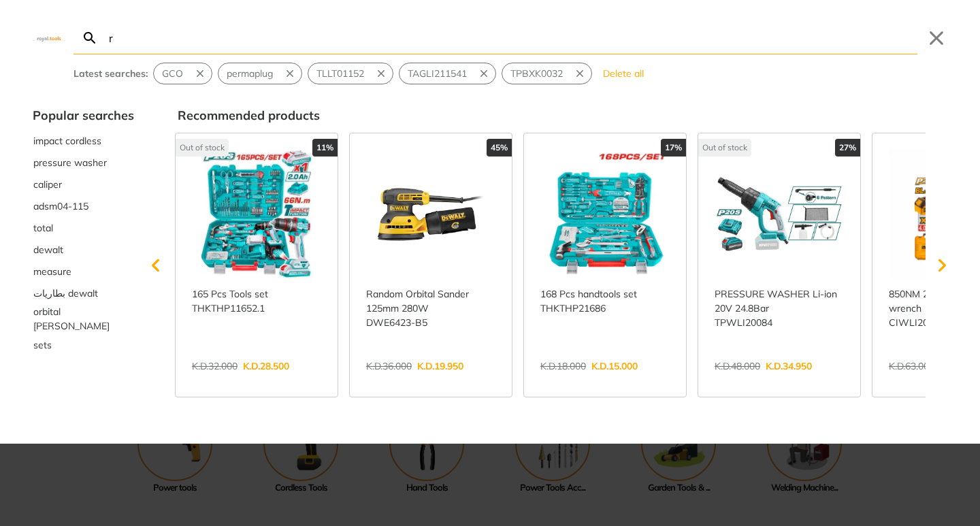  I want to click on svg: Search, so click(90, 38).